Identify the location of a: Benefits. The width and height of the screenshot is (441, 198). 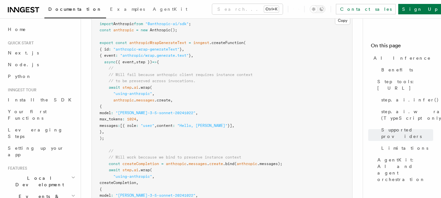
(406, 70).